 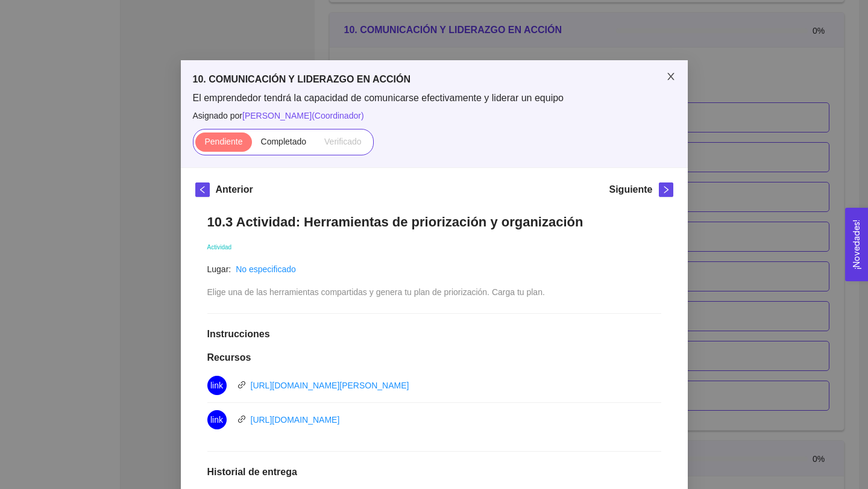 What do you see at coordinates (434, 98) in the screenshot?
I see `span: El emprendedor tendrá la capacidad de comunicarse efectivamente y liderar un equipo` at bounding box center [434, 98].